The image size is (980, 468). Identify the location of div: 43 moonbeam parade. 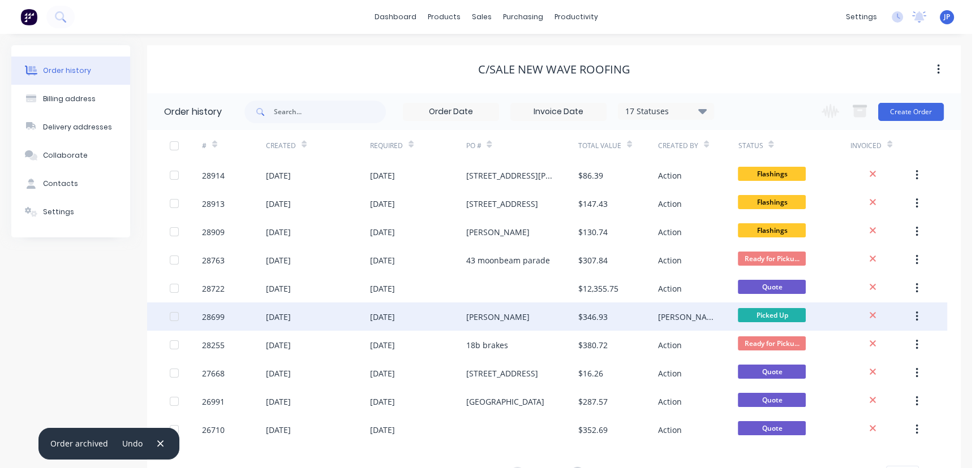
(507, 260).